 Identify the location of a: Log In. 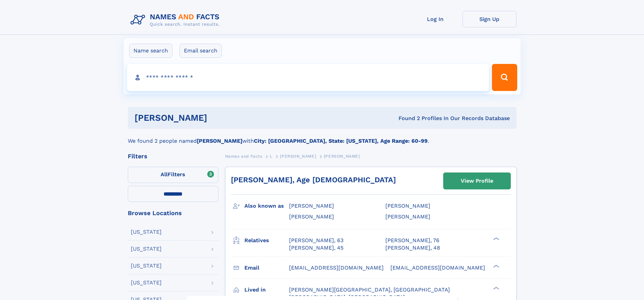
(435, 19).